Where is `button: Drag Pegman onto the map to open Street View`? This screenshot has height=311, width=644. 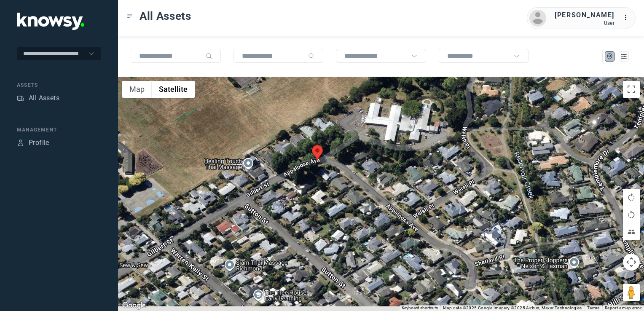 button: Drag Pegman onto the map to open Street View is located at coordinates (631, 292).